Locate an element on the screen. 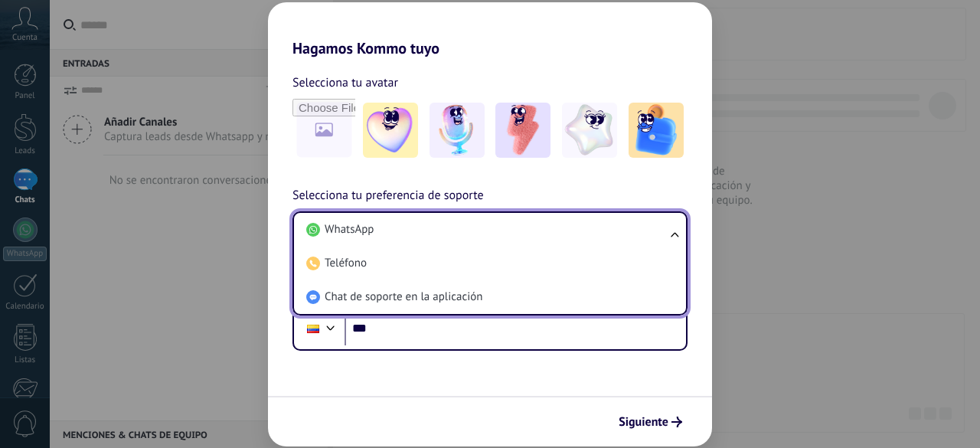 The height and width of the screenshot is (448, 980). span: Teléfono is located at coordinates (345, 263).